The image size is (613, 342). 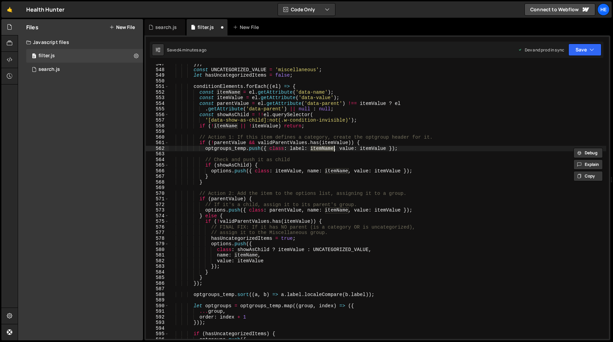 What do you see at coordinates (157, 75) in the screenshot?
I see `div: 549` at bounding box center [157, 75].